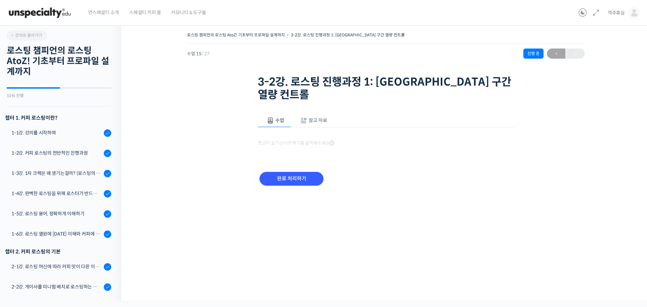  Describe the element at coordinates (198, 54) in the screenshot. I see `span: 수업 15` at that location.